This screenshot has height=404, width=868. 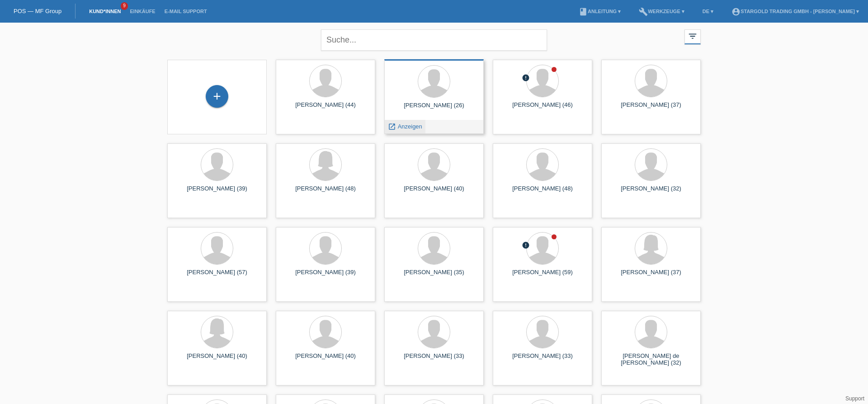 I want to click on span: 9, so click(x=125, y=6).